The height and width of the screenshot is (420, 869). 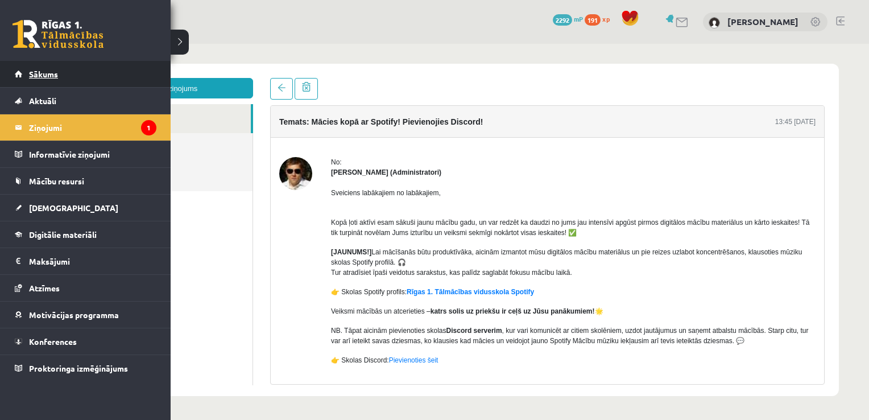 What do you see at coordinates (93, 127) in the screenshot?
I see `legend: Ziņojumi` at bounding box center [93, 127].